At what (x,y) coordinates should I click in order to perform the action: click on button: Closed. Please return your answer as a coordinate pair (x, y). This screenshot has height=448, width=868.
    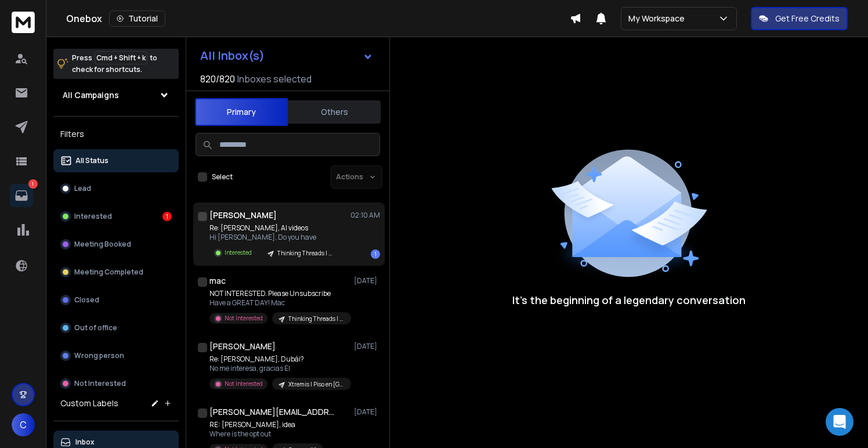
    Looking at the image, I should click on (116, 300).